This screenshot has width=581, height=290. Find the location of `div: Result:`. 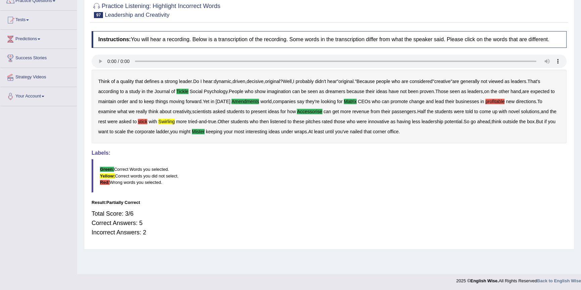

div: Result: is located at coordinates (329, 202).